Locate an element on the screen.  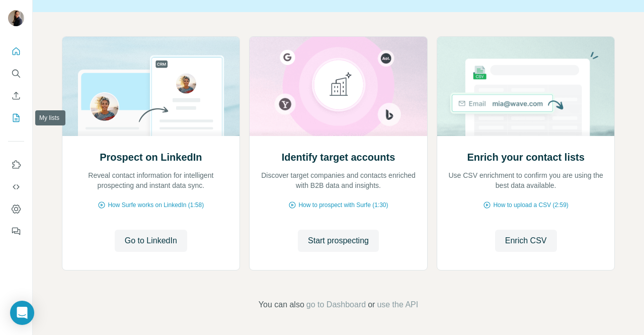
img: Identify target accounts is located at coordinates (338, 86).